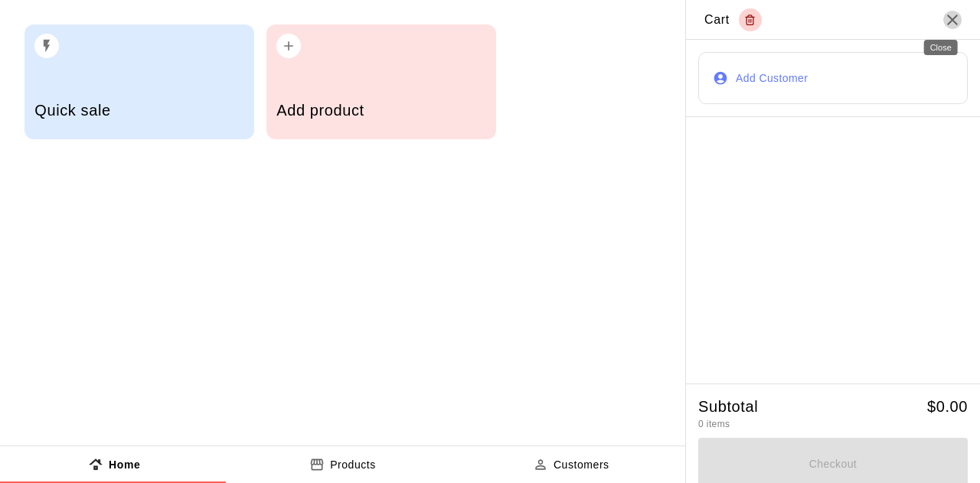 The image size is (980, 483). Describe the element at coordinates (946, 406) in the screenshot. I see `h5: $ 0.00` at that location.